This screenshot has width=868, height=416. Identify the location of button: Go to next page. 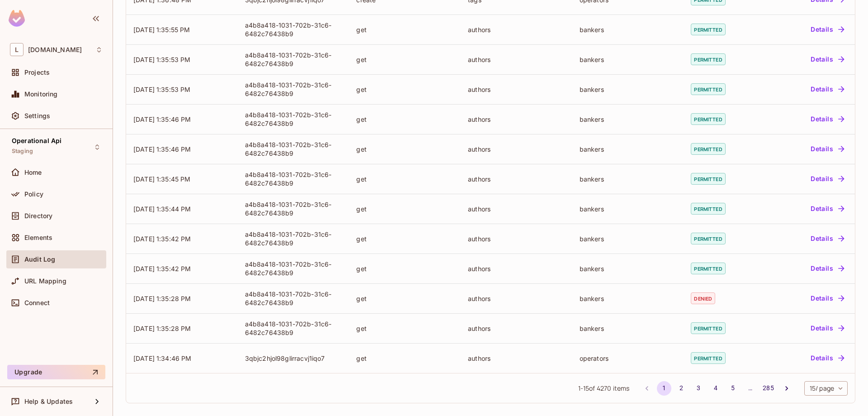
(787, 388).